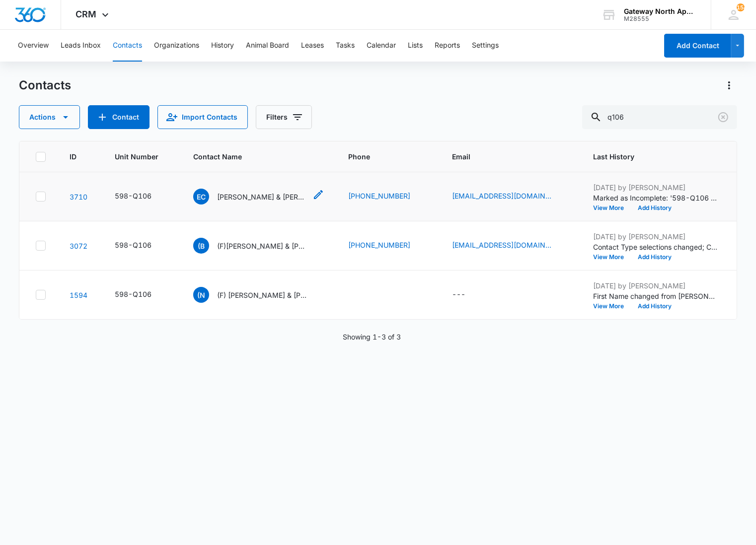  Describe the element at coordinates (313, 46) in the screenshot. I see `button: Leases` at that location.